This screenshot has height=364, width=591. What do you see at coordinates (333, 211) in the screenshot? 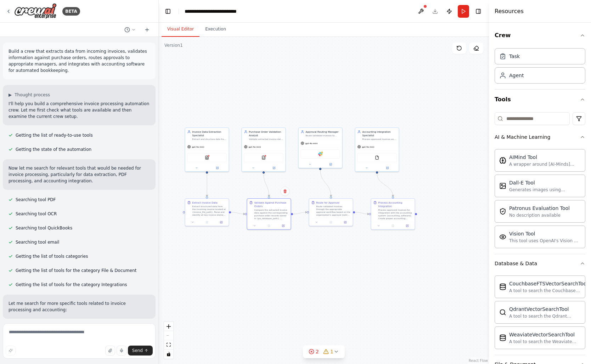
I see `div: Route validated invoices through the appropriate approval workflow based on the organization's ap...` at bounding box center [333, 211].